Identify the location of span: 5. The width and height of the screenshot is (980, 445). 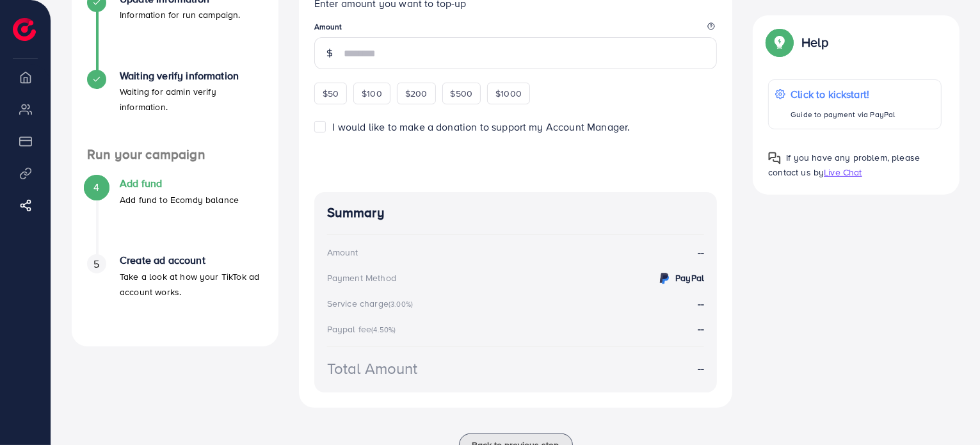
(96, 264).